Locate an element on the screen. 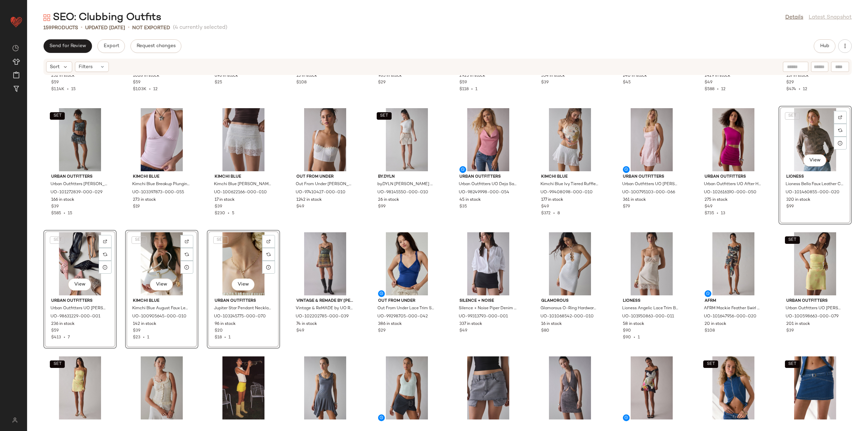  span: UO-99298705-000-042 is located at coordinates (402, 317).